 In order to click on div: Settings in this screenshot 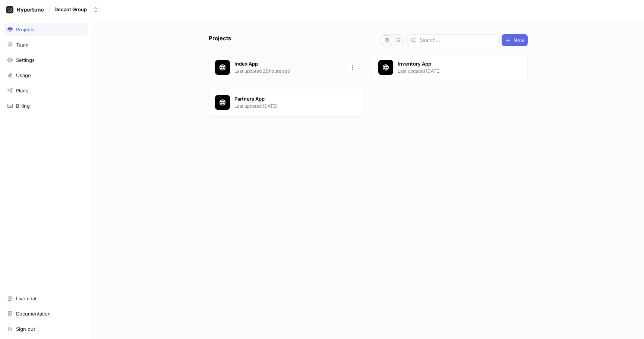, I will do `click(26, 60)`.